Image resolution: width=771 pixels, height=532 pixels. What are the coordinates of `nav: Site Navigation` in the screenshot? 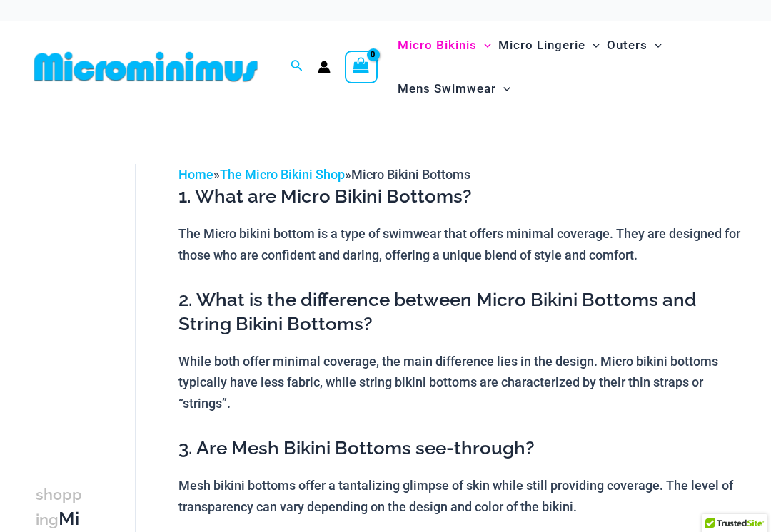 It's located at (567, 67).